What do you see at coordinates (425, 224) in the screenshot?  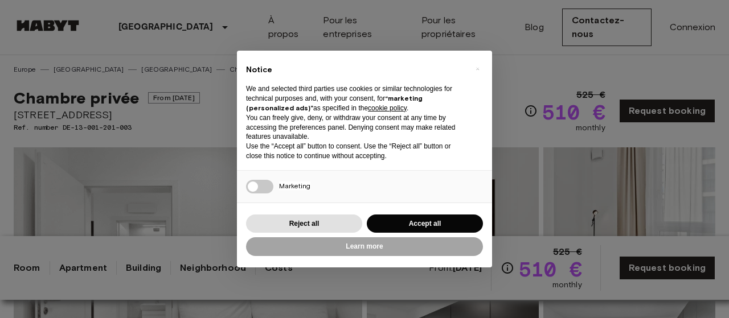 I see `button: Accept all` at bounding box center [425, 224].